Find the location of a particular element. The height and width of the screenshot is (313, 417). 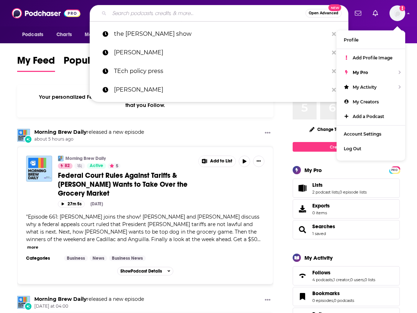

input: Search podcasts, credits, & more... is located at coordinates (207, 13).